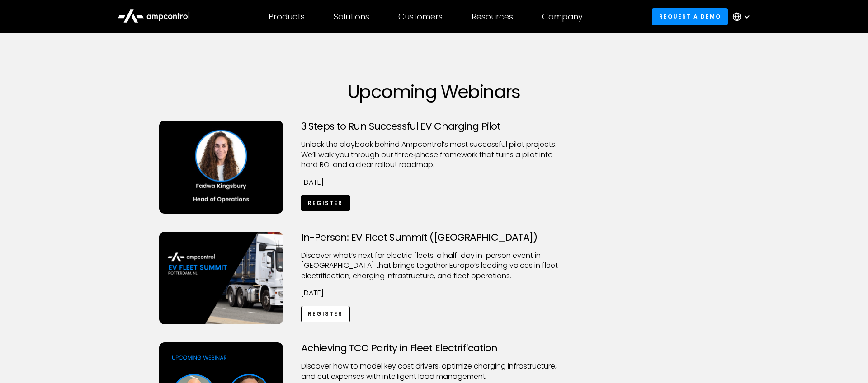 The height and width of the screenshot is (383, 868). I want to click on div: Products, so click(287, 17).